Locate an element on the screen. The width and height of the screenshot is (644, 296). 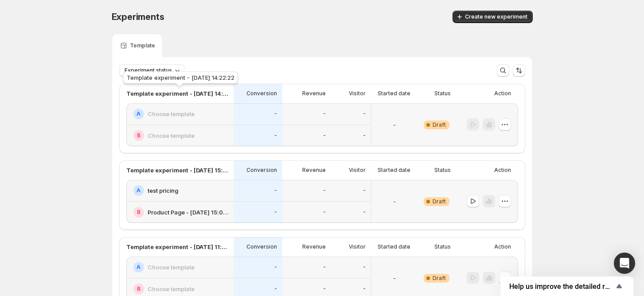
h2: test pricing is located at coordinates (162, 191).